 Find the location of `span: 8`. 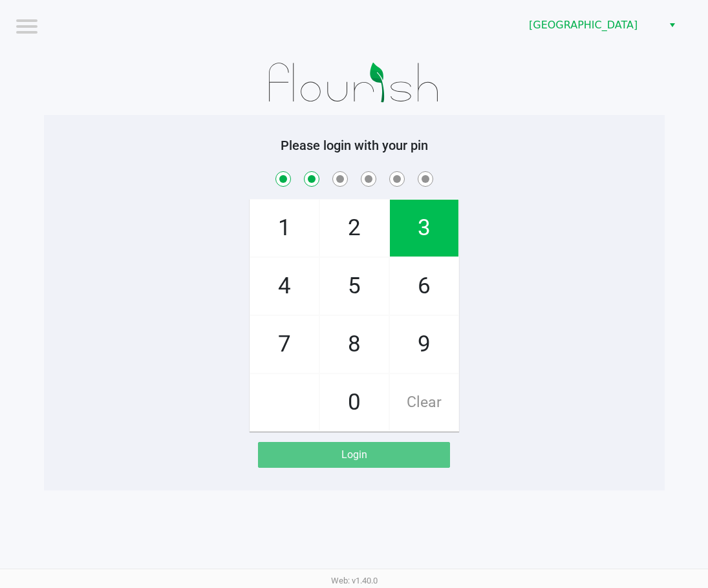

span: 8 is located at coordinates (354, 344).